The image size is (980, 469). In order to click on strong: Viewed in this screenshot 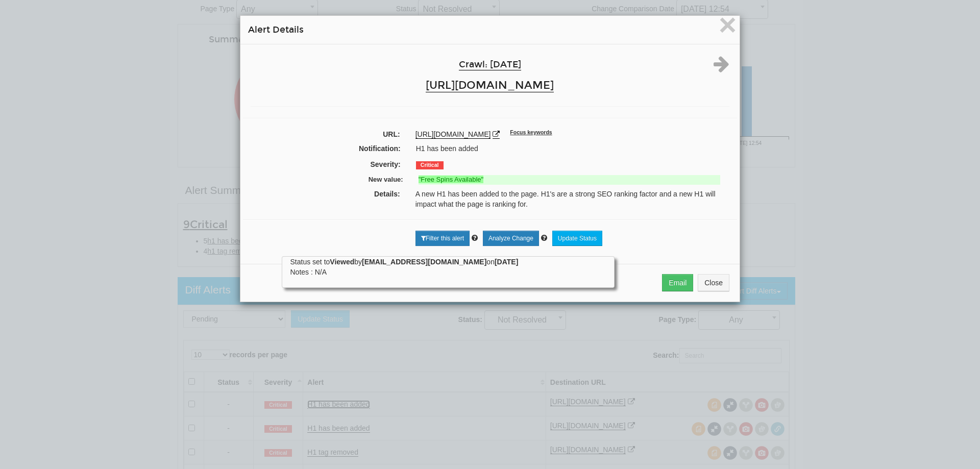, I will do `click(342, 262)`.